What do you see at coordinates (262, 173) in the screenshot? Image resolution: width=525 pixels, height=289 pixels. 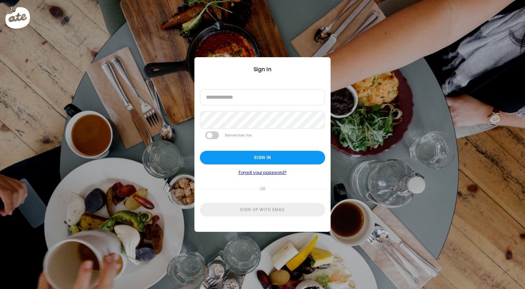 I see `a: Forgot your password?` at bounding box center [262, 173].